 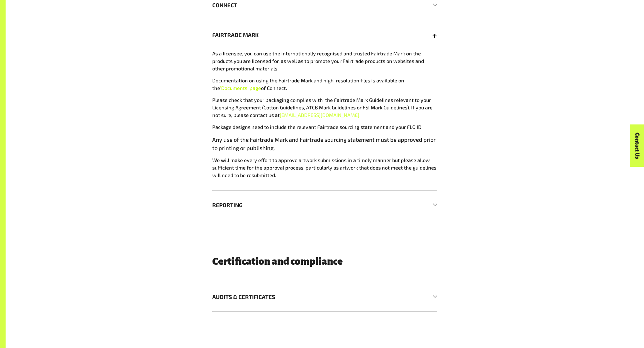 What do you see at coordinates (274, 88) in the screenshot?
I see `span: of Connect.` at bounding box center [274, 88].